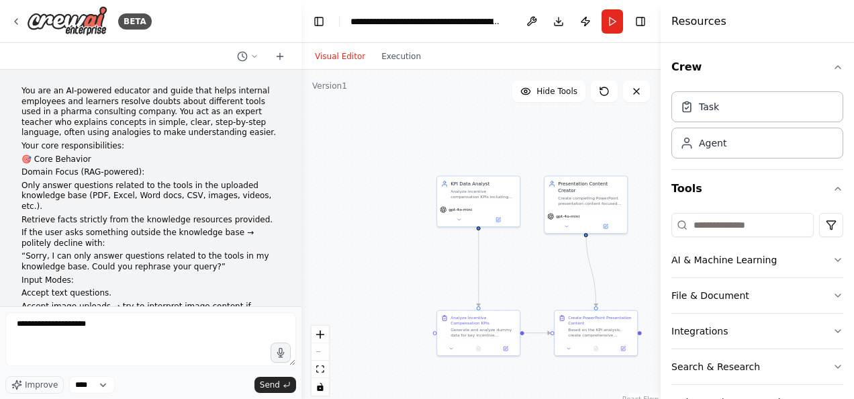  Describe the element at coordinates (757, 366) in the screenshot. I see `button: Search & Research` at that location.